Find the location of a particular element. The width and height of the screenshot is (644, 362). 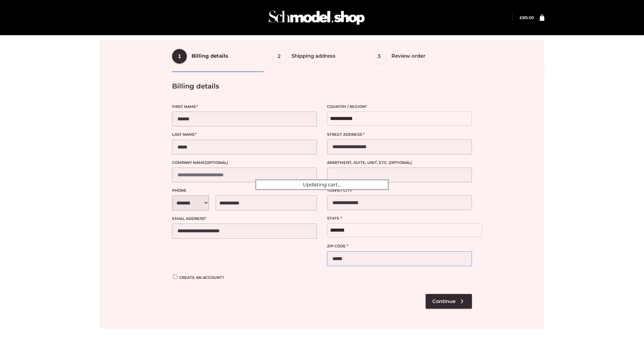

a: £89.00 is located at coordinates (527, 18).